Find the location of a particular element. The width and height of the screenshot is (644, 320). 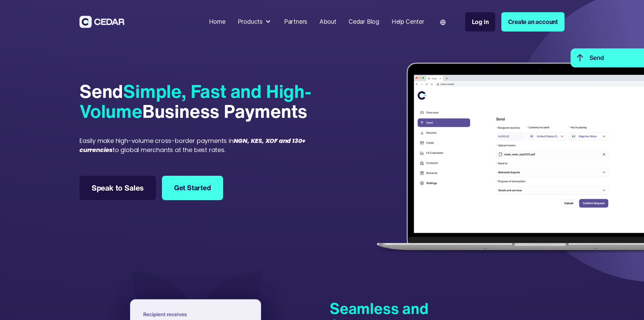

img: world icon is located at coordinates (443, 22).